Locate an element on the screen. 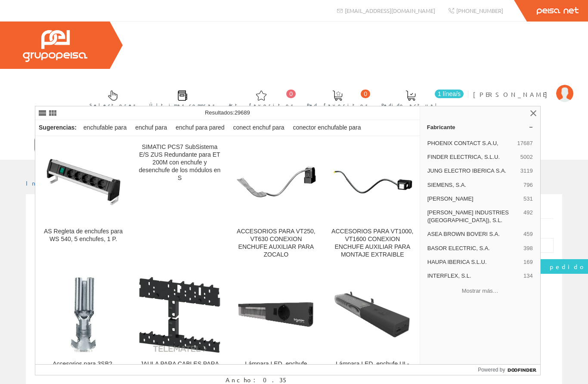 This screenshot has height=384, width=588. a: SIMATIC PCS7 SubSistema E/S ZUS Redundante para ET 200M con enchufe y desenchufe de los módulos en S is located at coordinates (179, 202).